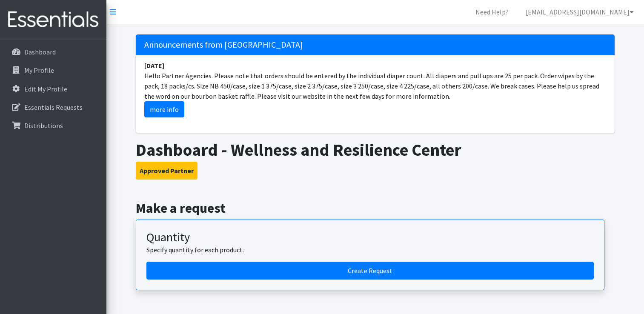 The width and height of the screenshot is (644, 314). What do you see at coordinates (39, 70) in the screenshot?
I see `p: My Profile` at bounding box center [39, 70].